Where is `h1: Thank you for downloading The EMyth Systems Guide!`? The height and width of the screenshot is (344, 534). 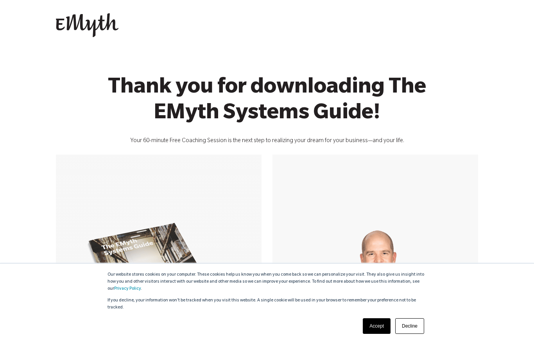 h1: Thank you for downloading The EMyth Systems Guide! is located at coordinates (267, 102).